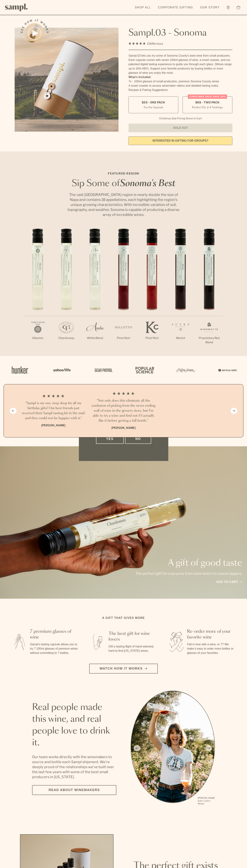  I want to click on a: interested in gifting for groups?, so click(181, 140).